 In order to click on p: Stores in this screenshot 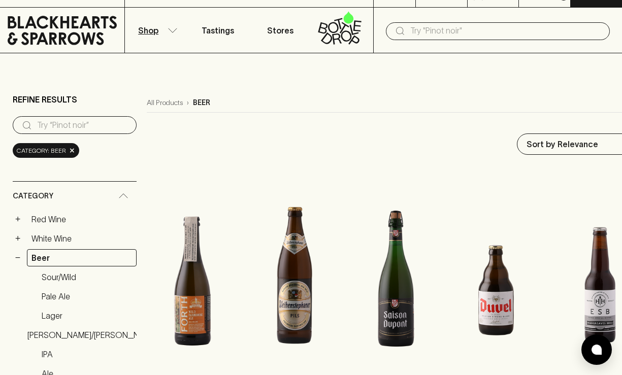, I will do `click(280, 30)`.